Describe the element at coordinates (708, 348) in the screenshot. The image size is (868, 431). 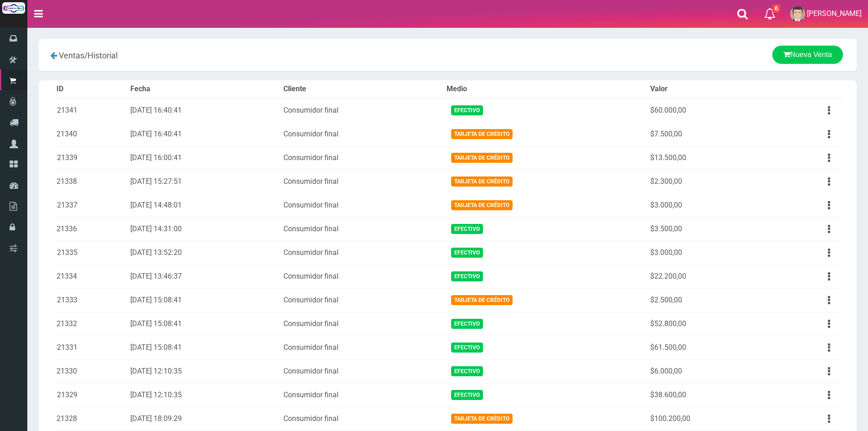
I see `td: $61.500,00` at that location.